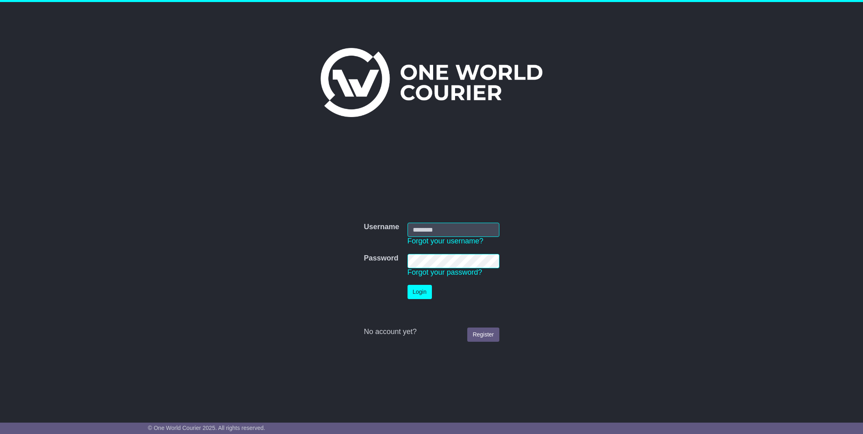 The height and width of the screenshot is (434, 863). What do you see at coordinates (431, 332) in the screenshot?
I see `div: No account yet?` at bounding box center [431, 332].